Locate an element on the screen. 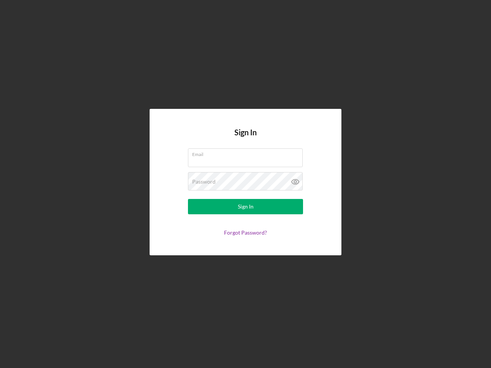 The height and width of the screenshot is (368, 491). div: Sign In is located at coordinates (245, 207).